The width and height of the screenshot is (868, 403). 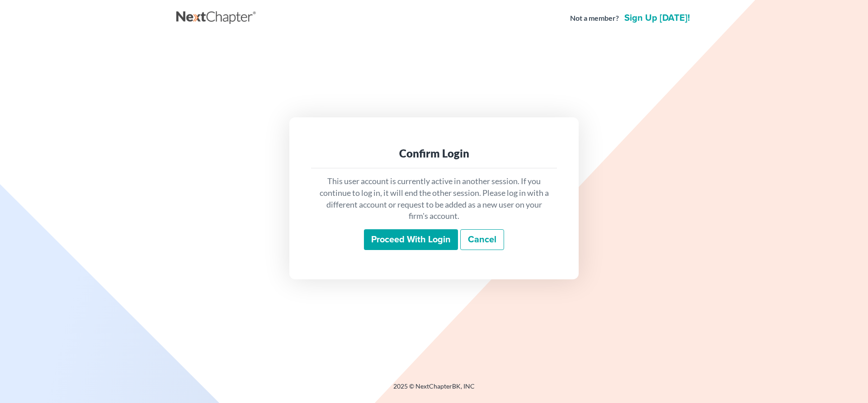 I want to click on a: Cancel, so click(x=482, y=240).